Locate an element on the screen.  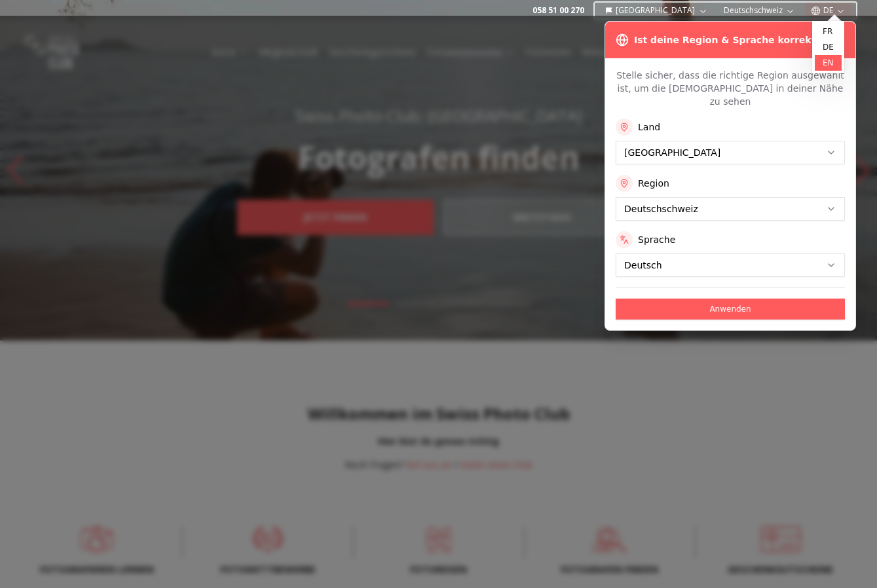
label: Sprache is located at coordinates (656, 240).